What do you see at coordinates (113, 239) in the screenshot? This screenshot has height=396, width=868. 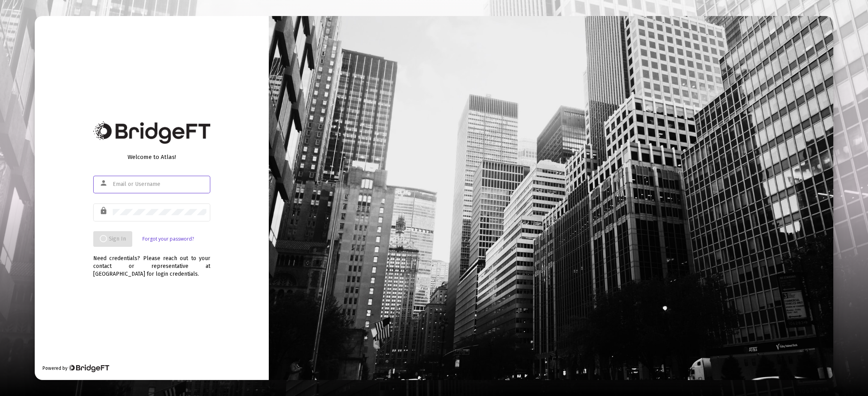 I see `button: Sign In` at bounding box center [113, 239].